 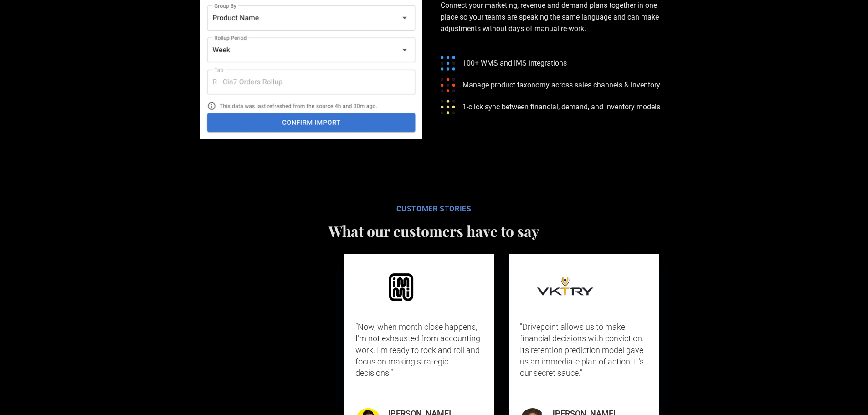 What do you see at coordinates (434, 231) in the screenshot?
I see `h2: What our customers have to say` at bounding box center [434, 231].